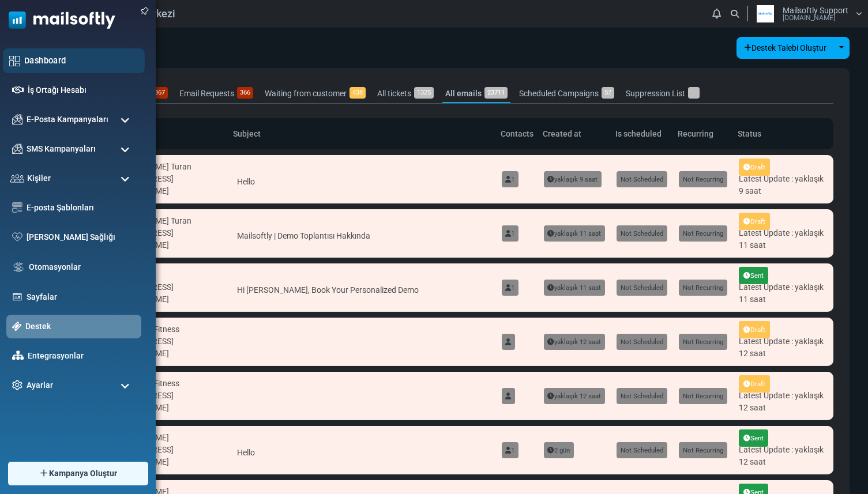 The height and width of the screenshot is (494, 868). Describe the element at coordinates (81, 356) in the screenshot. I see `a: Entegrasyonlar` at that location.